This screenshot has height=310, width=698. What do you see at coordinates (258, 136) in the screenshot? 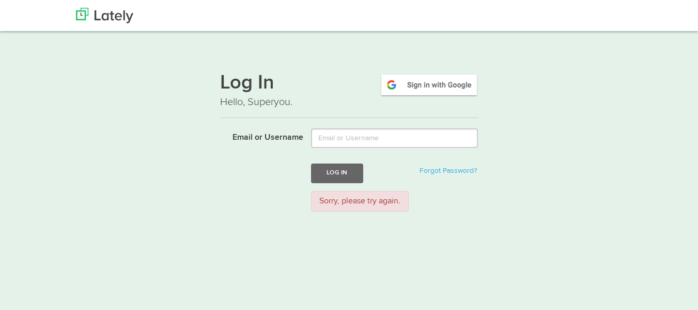
I see `label: Email or Username` at bounding box center [258, 136].